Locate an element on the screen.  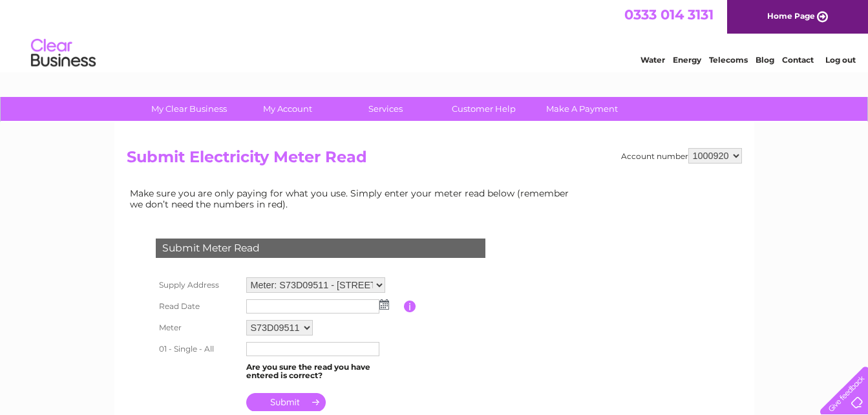
a: Blog is located at coordinates (764, 59).